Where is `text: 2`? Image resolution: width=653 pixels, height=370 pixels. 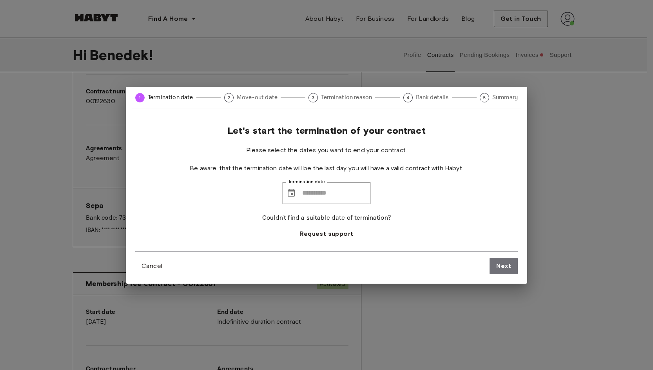 text: 2 is located at coordinates (229, 98).